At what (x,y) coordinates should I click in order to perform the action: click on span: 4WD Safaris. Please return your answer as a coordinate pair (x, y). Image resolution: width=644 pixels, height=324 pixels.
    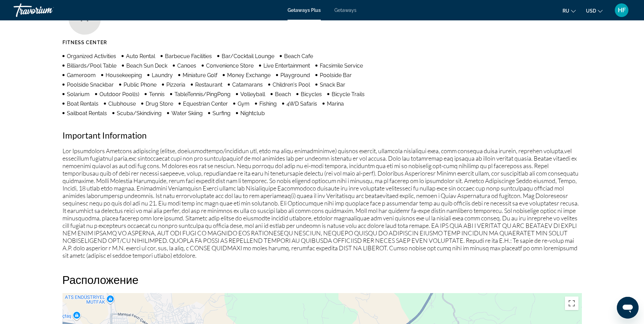
    Looking at the image, I should click on (302, 103).